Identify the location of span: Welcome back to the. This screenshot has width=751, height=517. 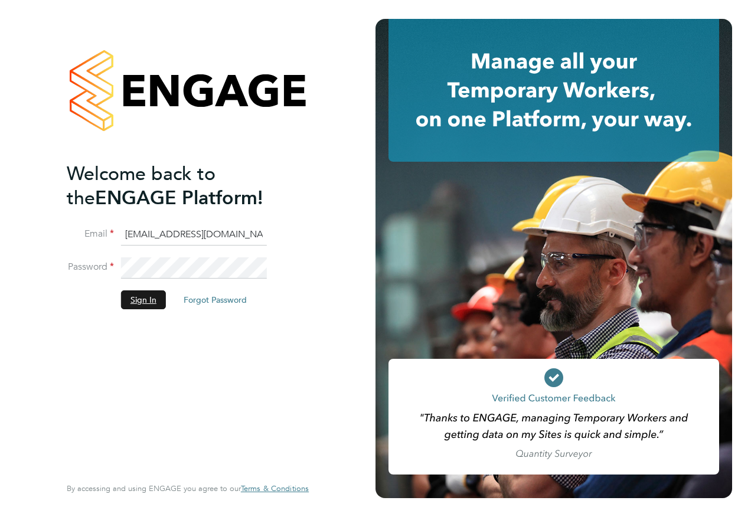
(141, 186).